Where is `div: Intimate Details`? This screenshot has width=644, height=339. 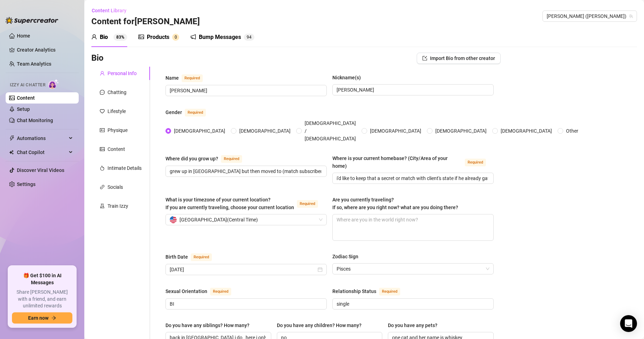 div: Intimate Details is located at coordinates (124, 168).